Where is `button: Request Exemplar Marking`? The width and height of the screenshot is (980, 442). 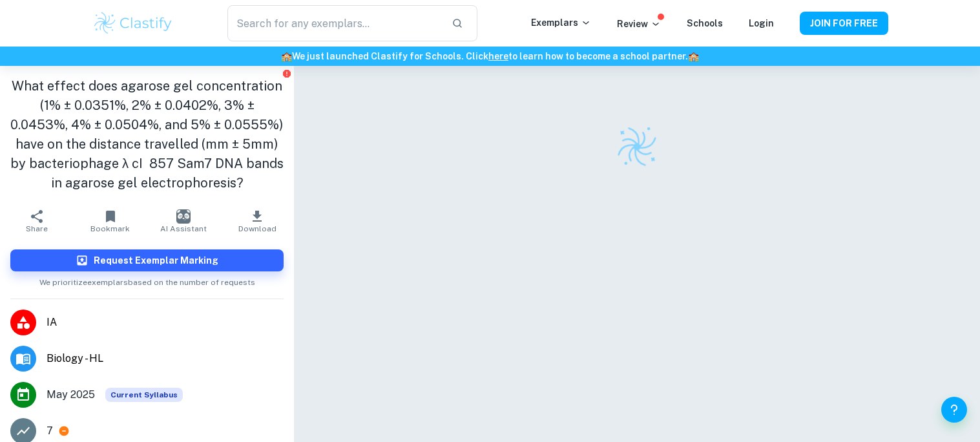 button: Request Exemplar Marking is located at coordinates (146, 260).